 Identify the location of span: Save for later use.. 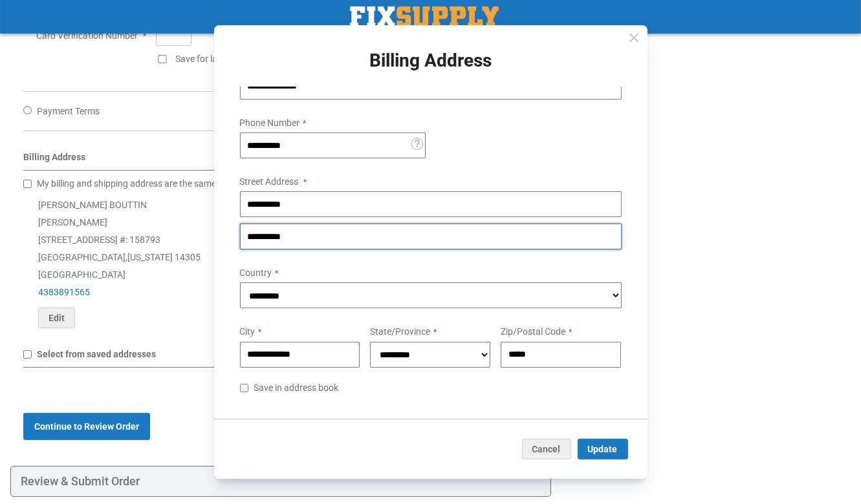
(210, 59).